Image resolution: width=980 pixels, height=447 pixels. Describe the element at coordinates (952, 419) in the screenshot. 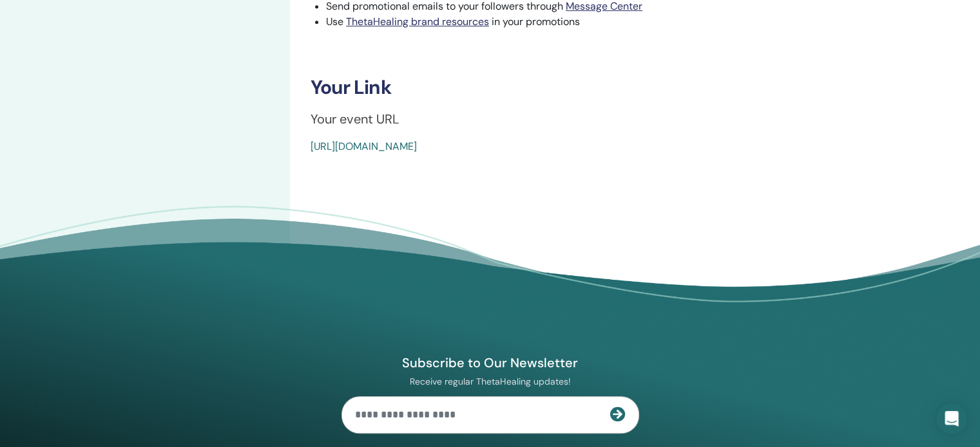

I see `div: Open Intercom Messenger` at that location.